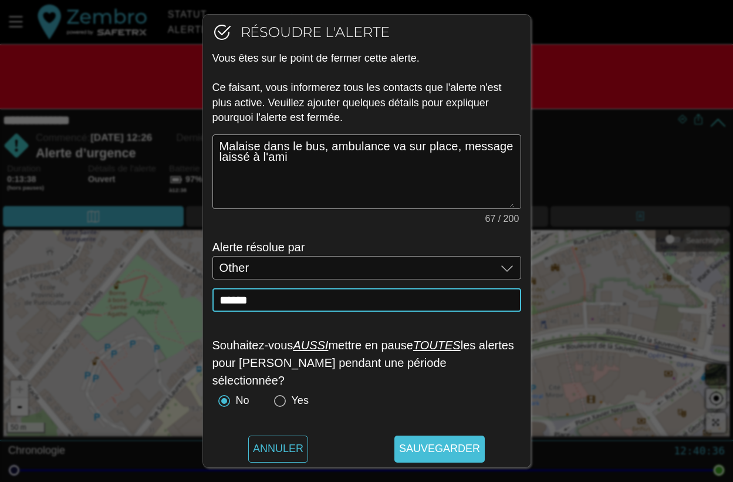 The width and height of the screenshot is (733, 482). What do you see at coordinates (278, 449) in the screenshot?
I see `button: Annuler` at bounding box center [278, 449].